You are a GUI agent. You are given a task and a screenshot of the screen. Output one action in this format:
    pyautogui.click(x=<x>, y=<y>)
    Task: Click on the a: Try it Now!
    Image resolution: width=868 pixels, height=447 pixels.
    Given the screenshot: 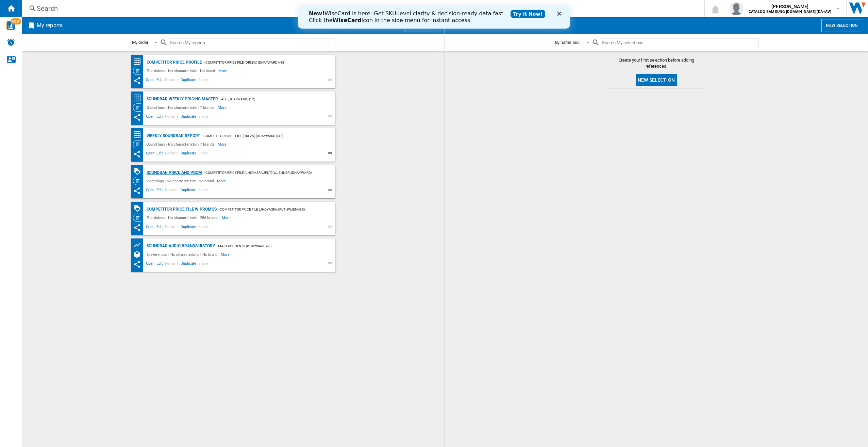 What is the action you would take?
    pyautogui.click(x=230, y=9)
    